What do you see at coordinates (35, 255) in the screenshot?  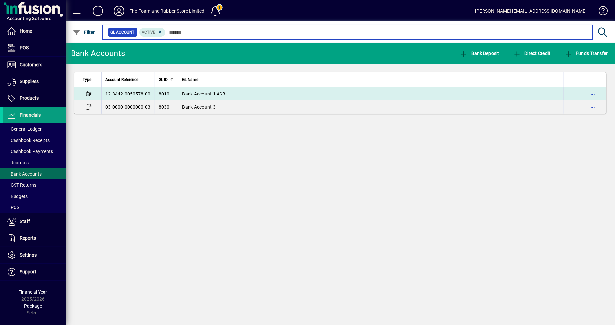 I see `a: Settings` at bounding box center [35, 255].